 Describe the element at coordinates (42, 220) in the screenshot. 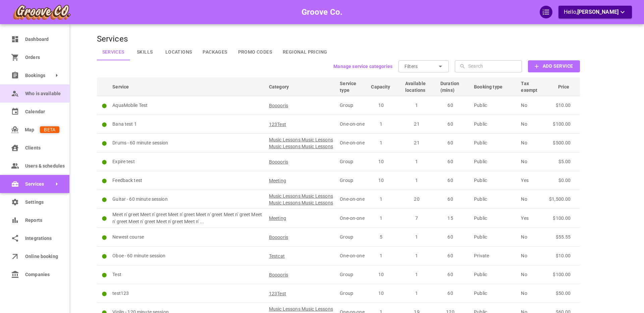

I see `span: Reports` at that location.